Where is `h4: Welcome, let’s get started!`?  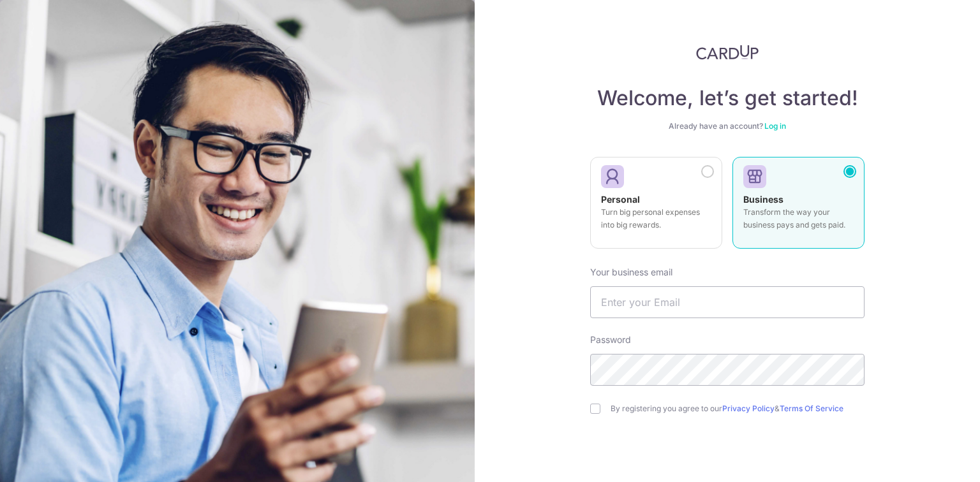 h4: Welcome, let’s get started! is located at coordinates (727, 98).